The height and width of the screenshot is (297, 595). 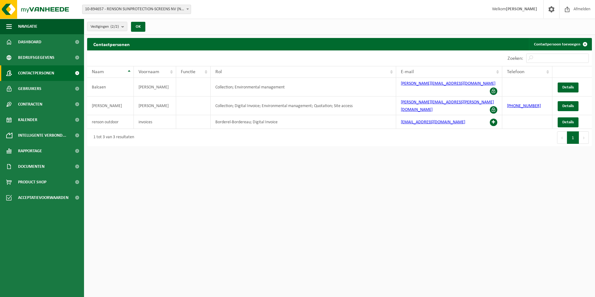 What do you see at coordinates (36, 58) in the screenshot?
I see `span: Bedrijfsgegevens` at bounding box center [36, 58].